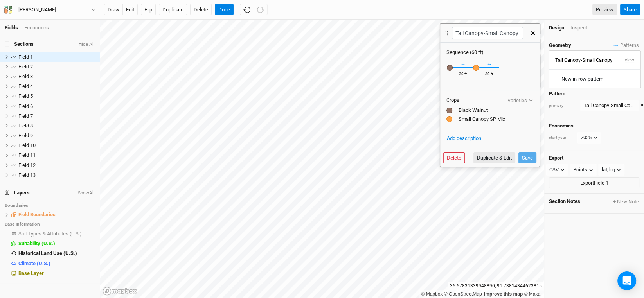  What do you see at coordinates (57, 126) in the screenshot?
I see `div: Field 8` at bounding box center [57, 126].